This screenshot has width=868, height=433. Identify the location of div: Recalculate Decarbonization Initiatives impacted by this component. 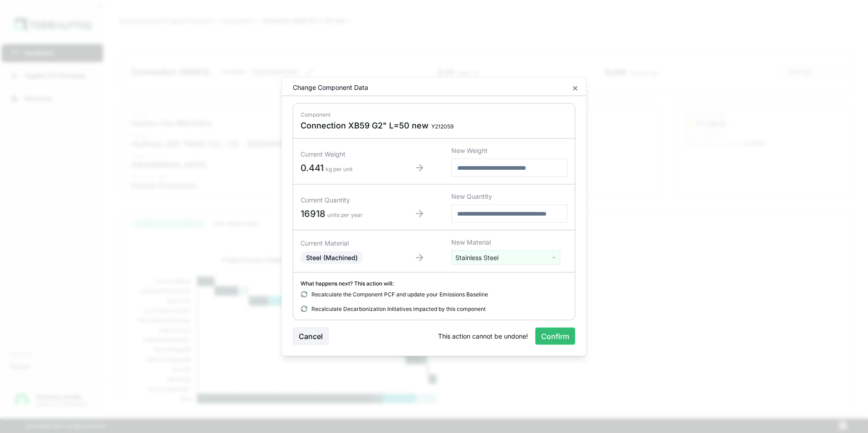
(434, 309).